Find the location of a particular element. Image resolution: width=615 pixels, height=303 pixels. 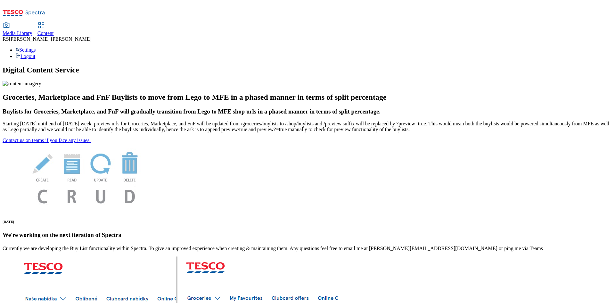

img: News Image is located at coordinates (86, 177).